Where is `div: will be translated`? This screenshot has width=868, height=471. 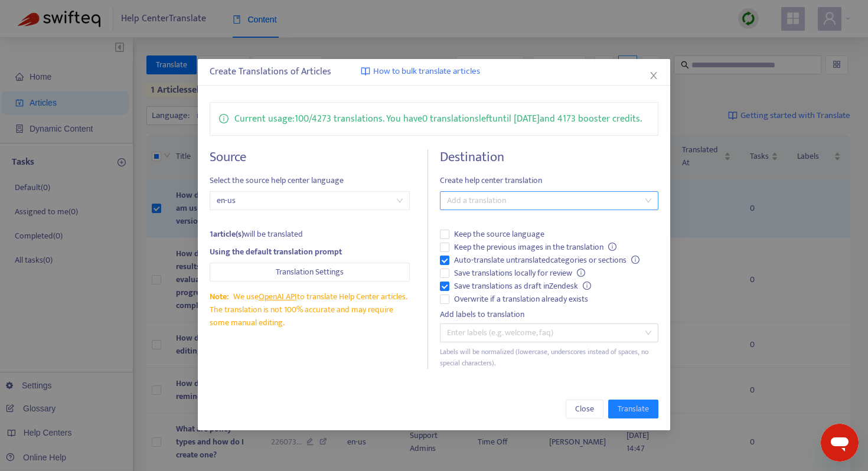
div: will be translated is located at coordinates (310, 234).